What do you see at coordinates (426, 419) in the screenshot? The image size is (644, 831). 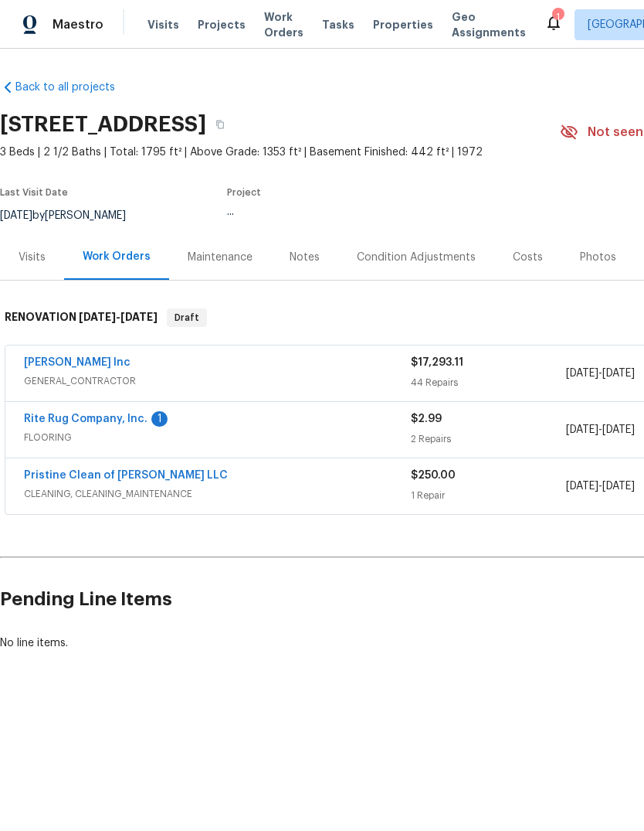 I see `span: $2.99` at bounding box center [426, 419].